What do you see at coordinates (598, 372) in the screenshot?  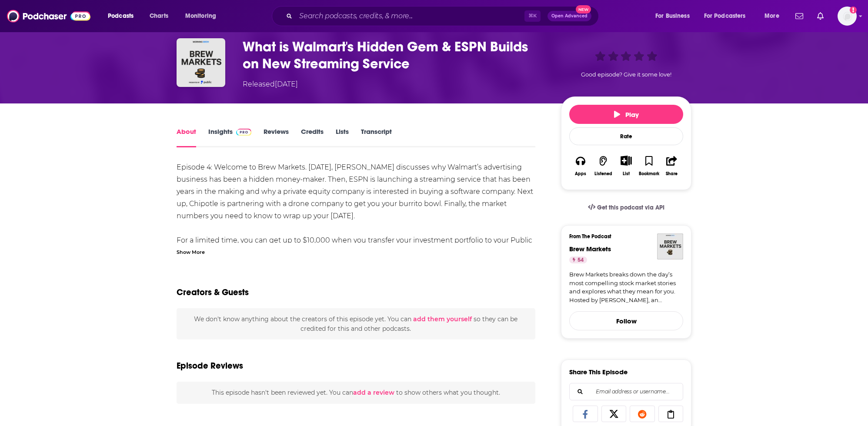 I see `h3: Share This Episode` at bounding box center [598, 372].